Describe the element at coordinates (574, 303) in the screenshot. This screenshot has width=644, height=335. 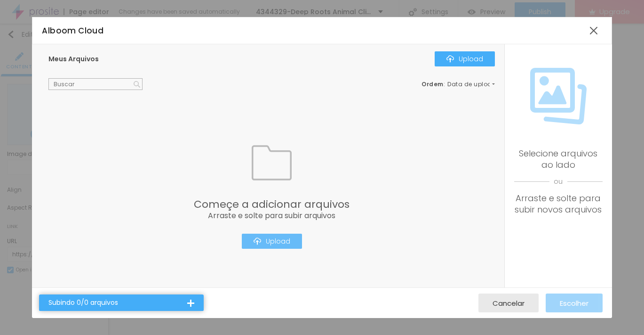
I see `span: Escolher` at that location.